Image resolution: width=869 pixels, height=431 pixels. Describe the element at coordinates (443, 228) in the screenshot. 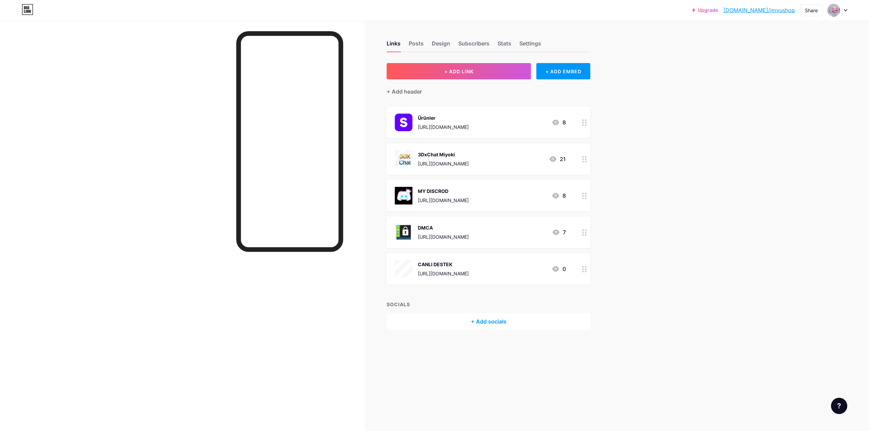

I see `div: DMCA` at that location.